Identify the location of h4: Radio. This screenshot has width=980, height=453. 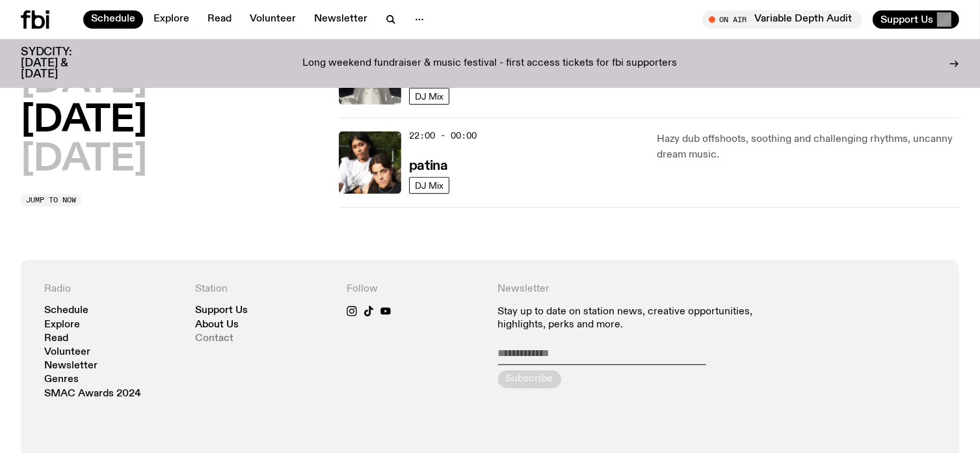
(112, 289).